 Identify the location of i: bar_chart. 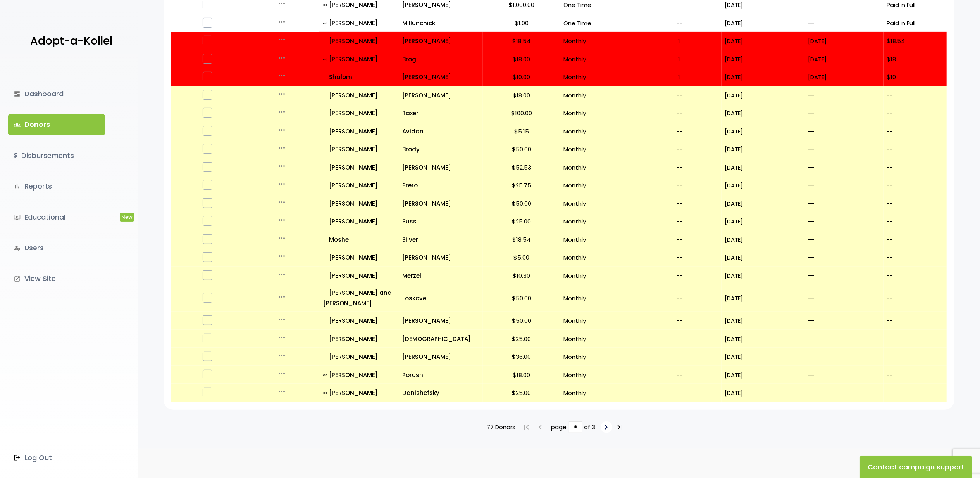
(17, 186).